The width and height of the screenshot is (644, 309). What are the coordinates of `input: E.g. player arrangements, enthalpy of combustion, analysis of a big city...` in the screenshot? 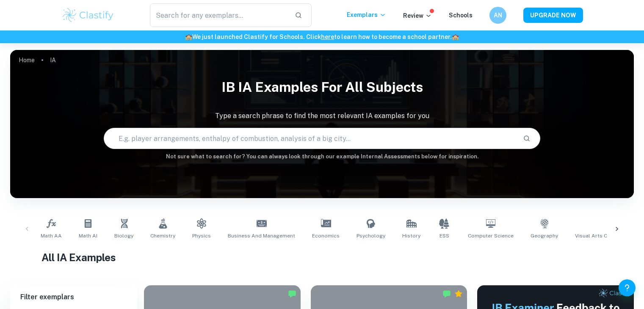 It's located at (310, 138).